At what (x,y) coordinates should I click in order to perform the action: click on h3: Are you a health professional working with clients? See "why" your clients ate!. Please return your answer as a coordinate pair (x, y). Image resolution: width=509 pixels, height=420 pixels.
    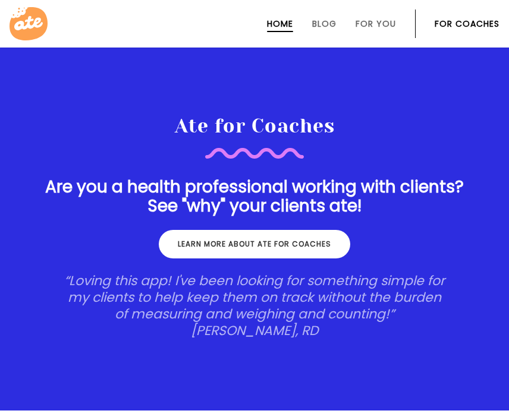
    Looking at the image, I should click on (254, 197).